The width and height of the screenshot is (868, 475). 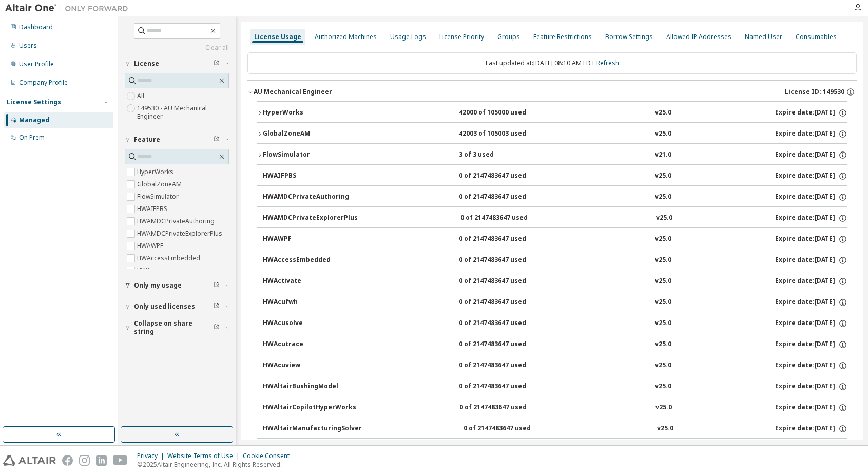 I want to click on button: Feature, so click(x=177, y=140).